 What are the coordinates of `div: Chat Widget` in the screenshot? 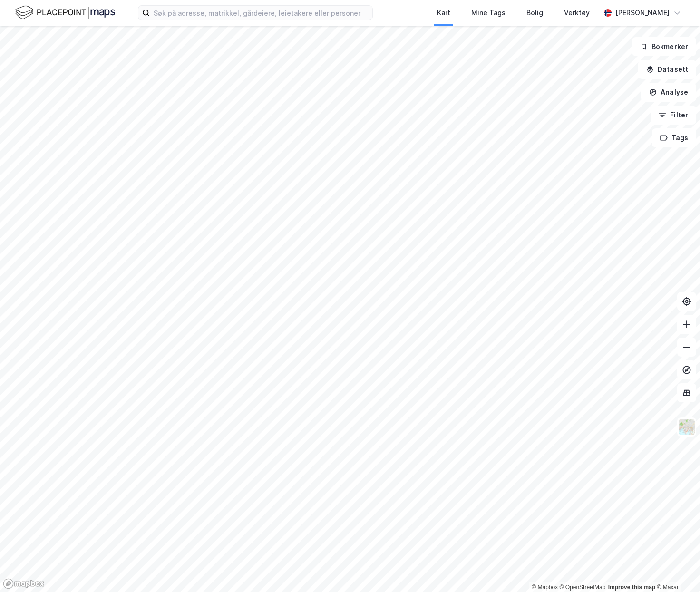 It's located at (676, 569).